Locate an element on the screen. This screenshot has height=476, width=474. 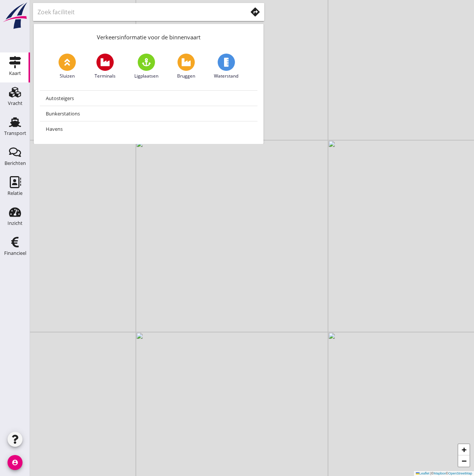
div: Bunkerstations is located at coordinates (149, 114).